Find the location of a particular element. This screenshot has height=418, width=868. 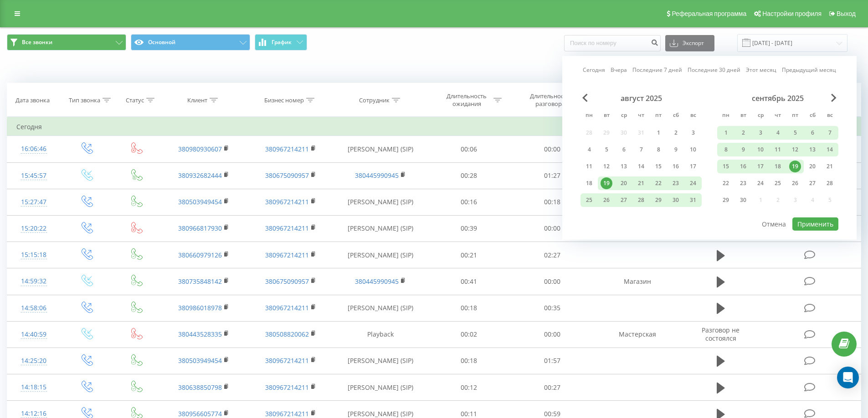

div: 9 is located at coordinates (743, 150).